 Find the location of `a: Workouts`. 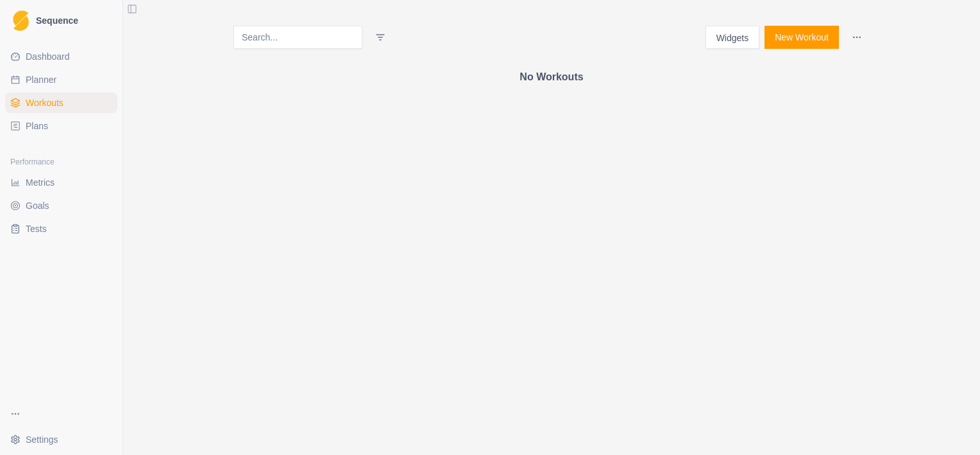

a: Workouts is located at coordinates (61, 103).